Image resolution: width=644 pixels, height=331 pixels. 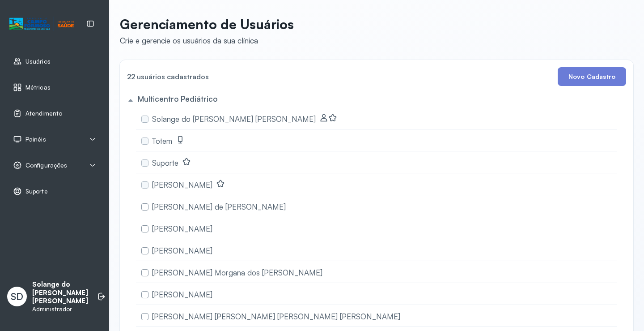 I want to click on img: Logotipo do estabelecimento, so click(x=42, y=24).